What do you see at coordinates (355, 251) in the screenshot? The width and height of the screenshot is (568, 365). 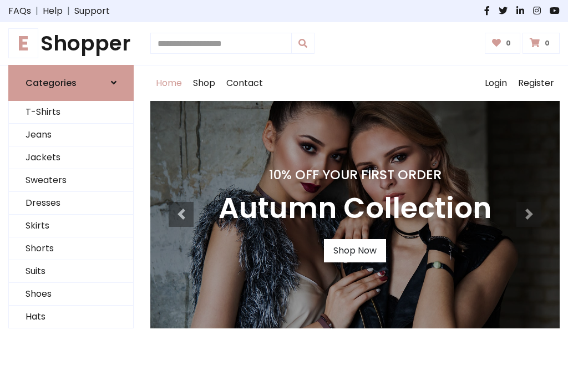 I see `a: Shop Now` at bounding box center [355, 251].